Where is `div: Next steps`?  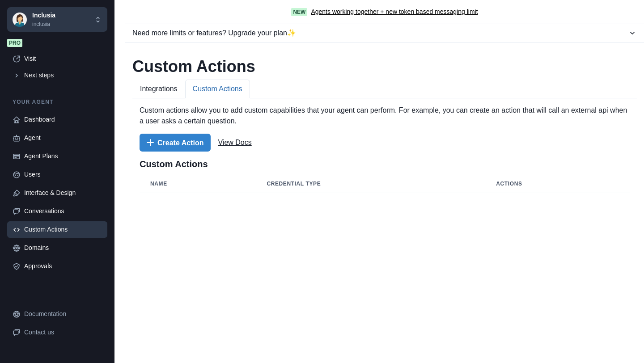
div: Next steps is located at coordinates (63, 75).